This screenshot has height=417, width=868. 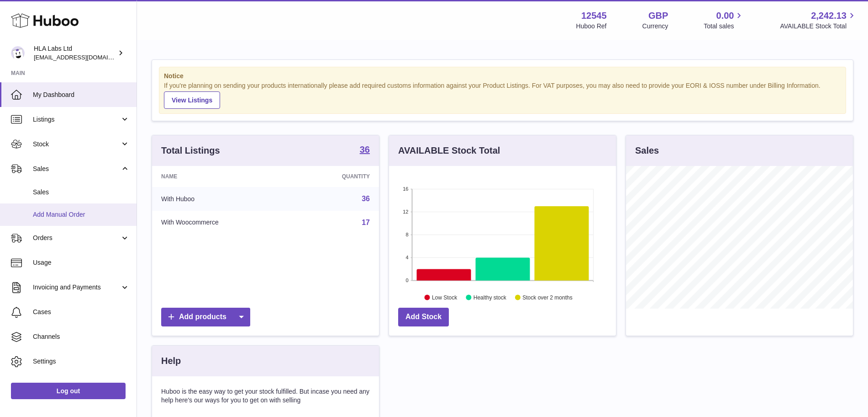 I want to click on a: View Listings, so click(x=192, y=100).